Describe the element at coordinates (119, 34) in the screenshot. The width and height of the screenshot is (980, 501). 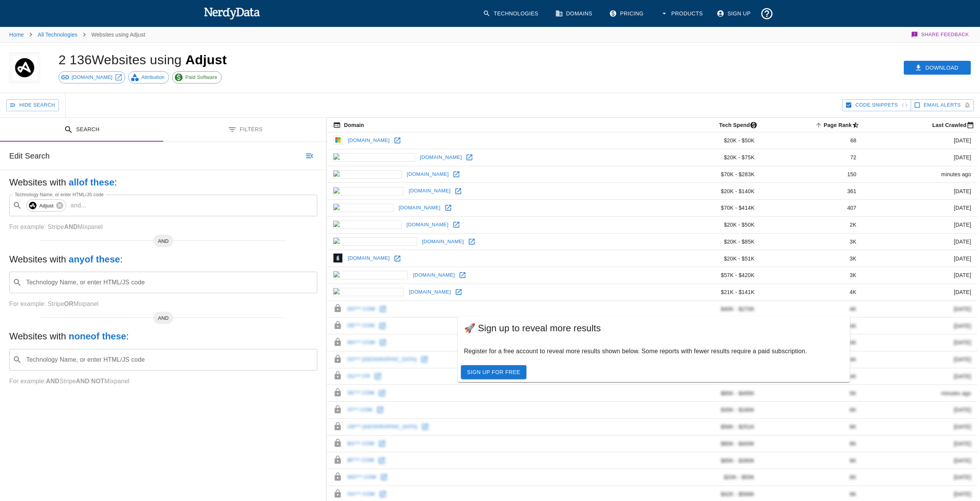
I see `p: Websites using Adjust` at that location.